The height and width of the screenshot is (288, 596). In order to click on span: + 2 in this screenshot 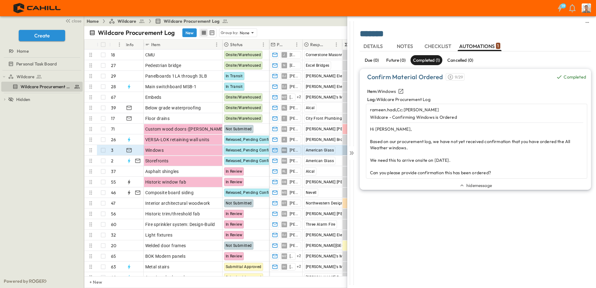, I will do `click(299, 267)`.